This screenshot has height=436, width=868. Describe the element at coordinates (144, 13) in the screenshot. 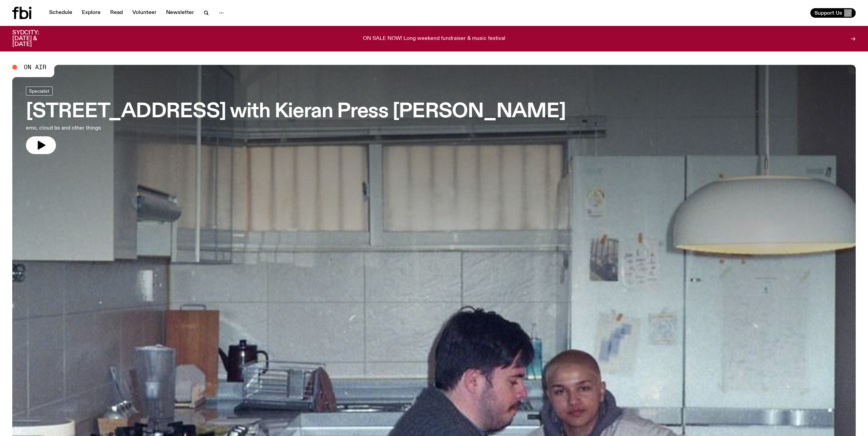

I see `a: Volunteer` at that location.